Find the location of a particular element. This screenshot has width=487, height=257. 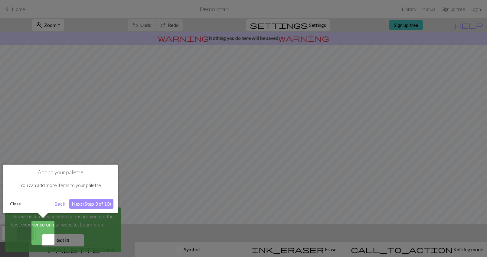

button: Next (Step 3 of 10) is located at coordinates (91, 204).